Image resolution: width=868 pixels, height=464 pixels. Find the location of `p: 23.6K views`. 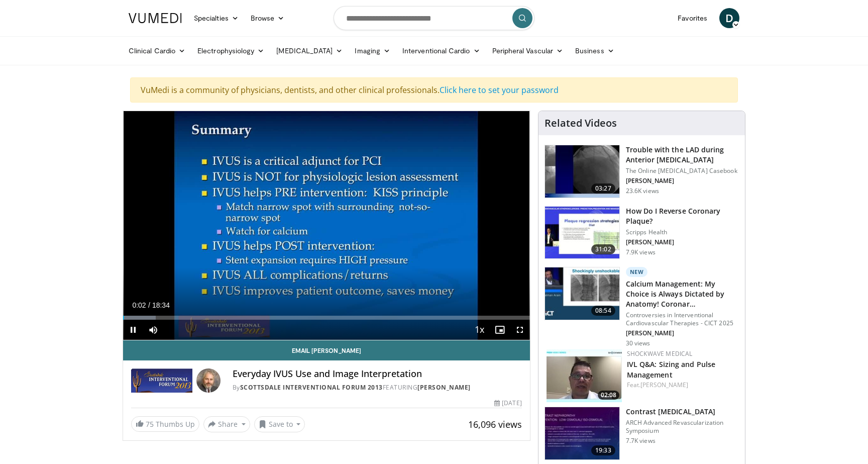

p: 23.6K views is located at coordinates (642, 191).